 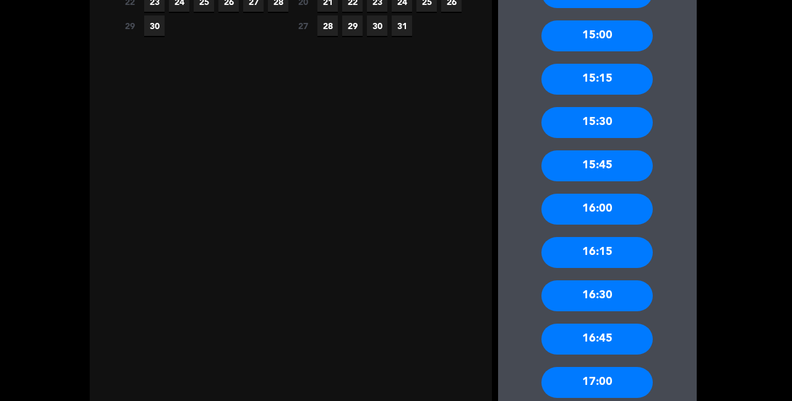 What do you see at coordinates (597, 122) in the screenshot?
I see `div: 15:30` at bounding box center [597, 122].